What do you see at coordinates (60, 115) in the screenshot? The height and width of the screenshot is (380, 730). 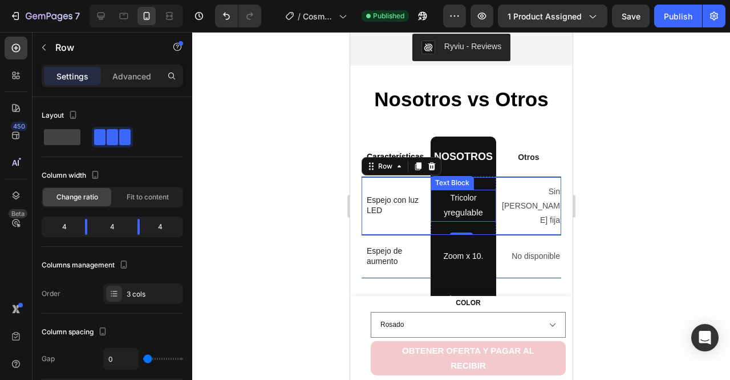 I see `div: Layout` at bounding box center [60, 115].